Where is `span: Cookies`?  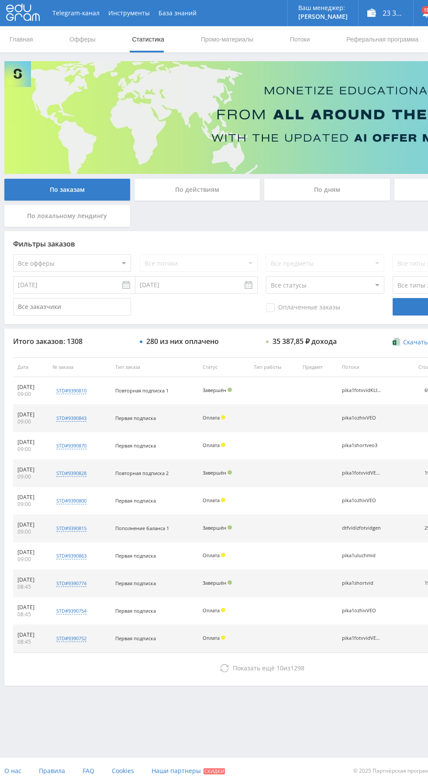
span: Cookies is located at coordinates (123, 771).